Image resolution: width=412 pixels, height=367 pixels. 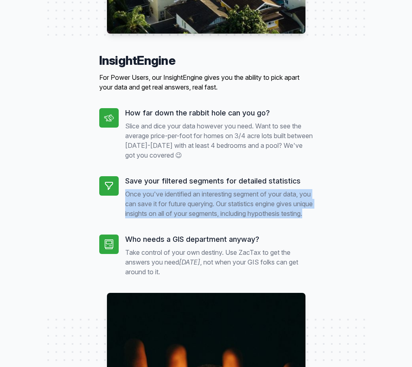 I want to click on h5: How far down the rabbit hole can you go?, so click(x=219, y=113).